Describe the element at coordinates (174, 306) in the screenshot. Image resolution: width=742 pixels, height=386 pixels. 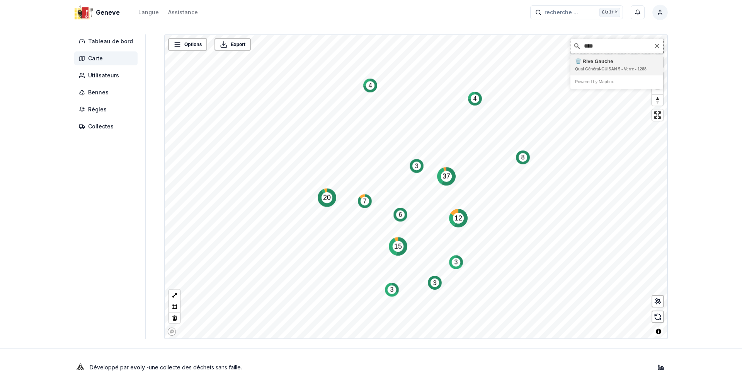
I see `button: Polygon tool (p)` at that location.